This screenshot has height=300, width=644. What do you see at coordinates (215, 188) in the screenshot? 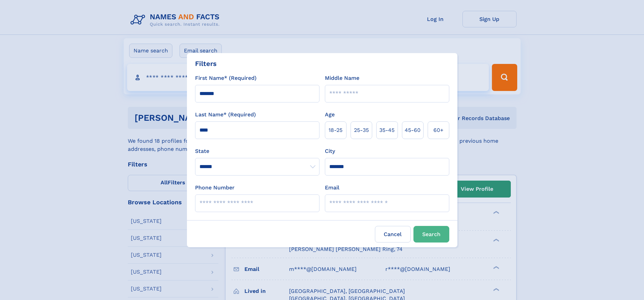
I see `label: Phone Number` at bounding box center [215, 188].